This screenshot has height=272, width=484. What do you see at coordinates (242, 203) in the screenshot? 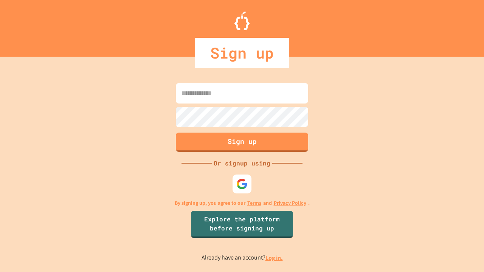
I see `p: By signing up, you agree to our and .` at bounding box center [242, 203].